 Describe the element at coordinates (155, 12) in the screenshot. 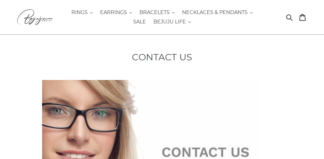

I see `span: BRACELETS` at that location.